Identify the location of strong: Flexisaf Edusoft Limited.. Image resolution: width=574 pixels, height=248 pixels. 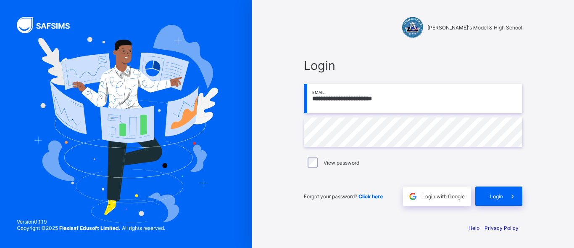
(90, 227).